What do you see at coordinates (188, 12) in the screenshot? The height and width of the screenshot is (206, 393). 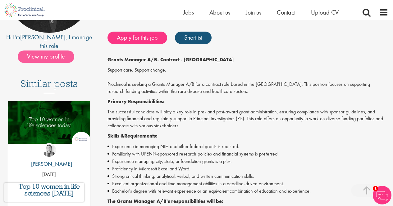 I see `a: Jobs` at bounding box center [188, 12].